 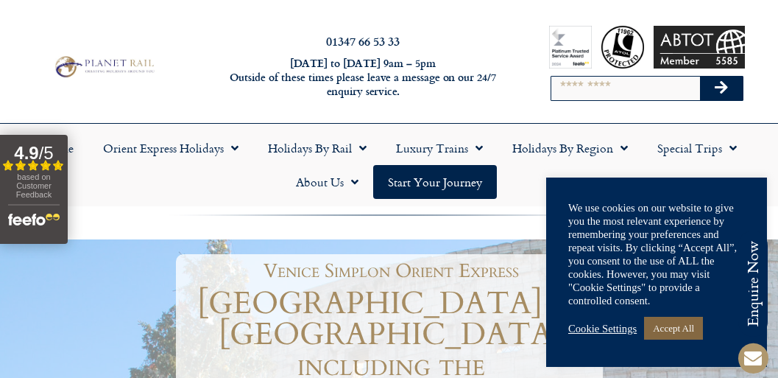 I want to click on a: Start your Journey, so click(x=435, y=182).